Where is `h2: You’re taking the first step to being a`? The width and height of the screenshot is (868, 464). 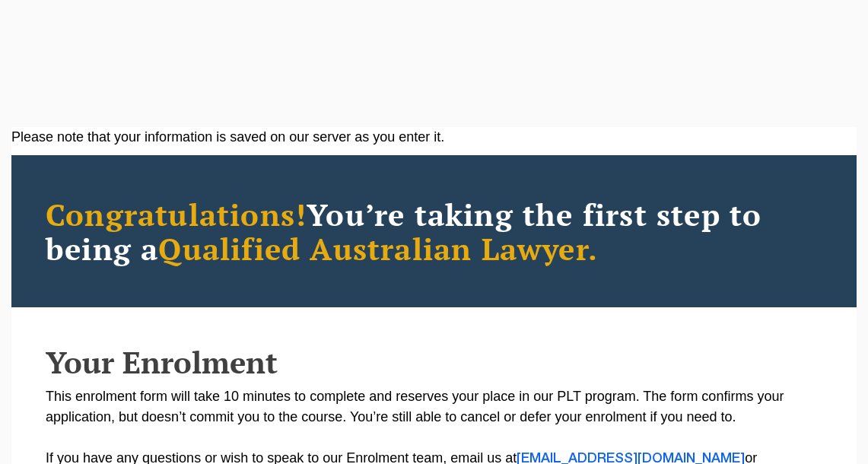
h2: You’re taking the first step to being a is located at coordinates (434, 232).